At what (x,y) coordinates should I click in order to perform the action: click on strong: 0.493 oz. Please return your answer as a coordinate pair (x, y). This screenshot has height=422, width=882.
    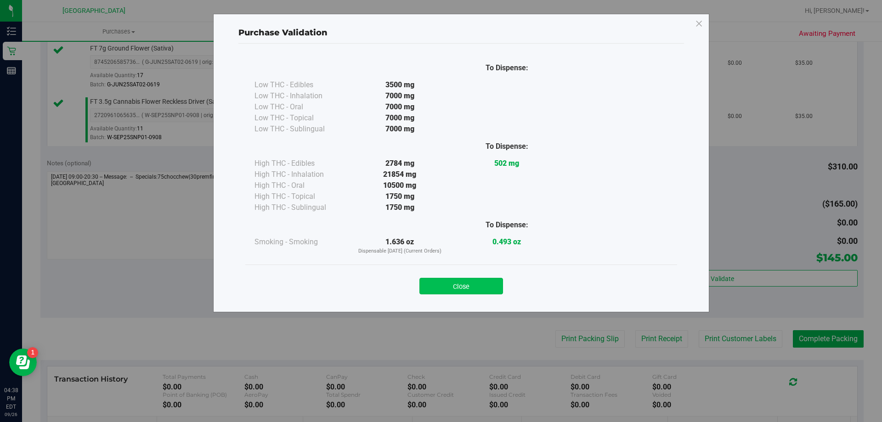
    Looking at the image, I should click on (507, 242).